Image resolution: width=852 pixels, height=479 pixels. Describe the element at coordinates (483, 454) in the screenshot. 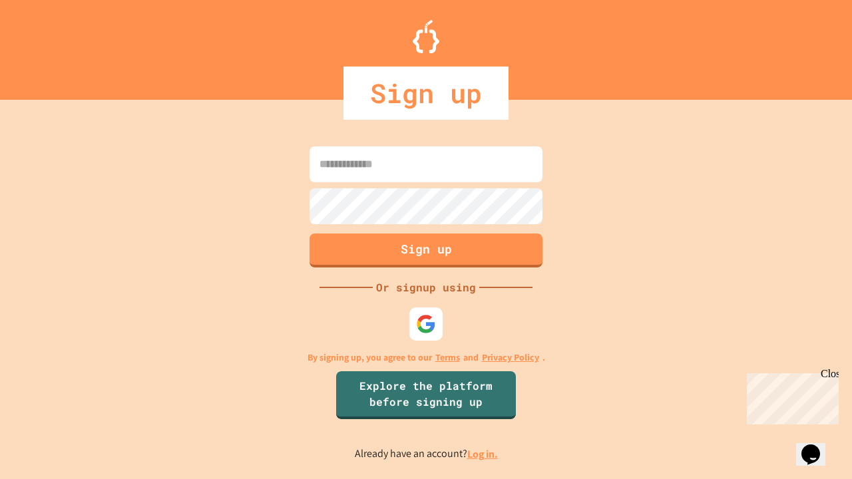

I see `a: Log in.` at that location.